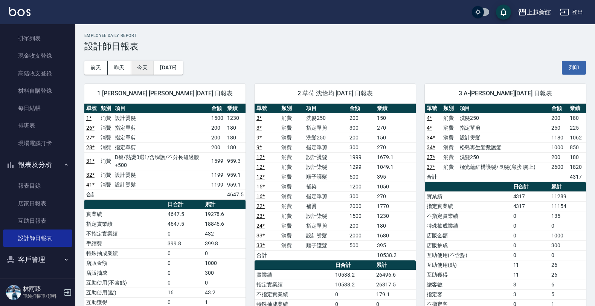 The height and width of the screenshot is (306, 595). I want to click on button: 客戶管理, so click(38, 259).